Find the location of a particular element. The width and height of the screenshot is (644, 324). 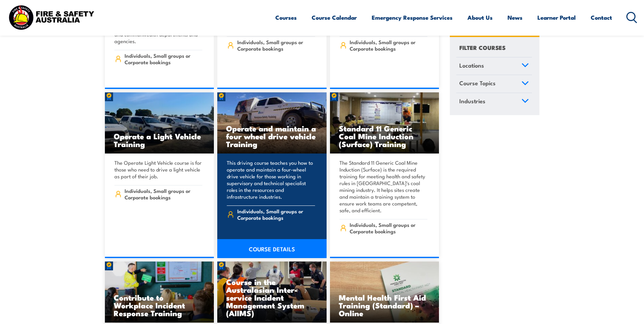

a: Mental Health First Aid Training (Standard) – Online is located at coordinates (385, 292).